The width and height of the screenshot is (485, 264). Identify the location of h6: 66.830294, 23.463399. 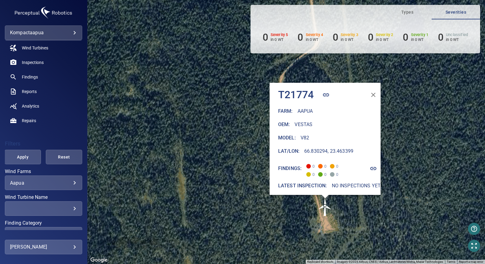
(329, 151).